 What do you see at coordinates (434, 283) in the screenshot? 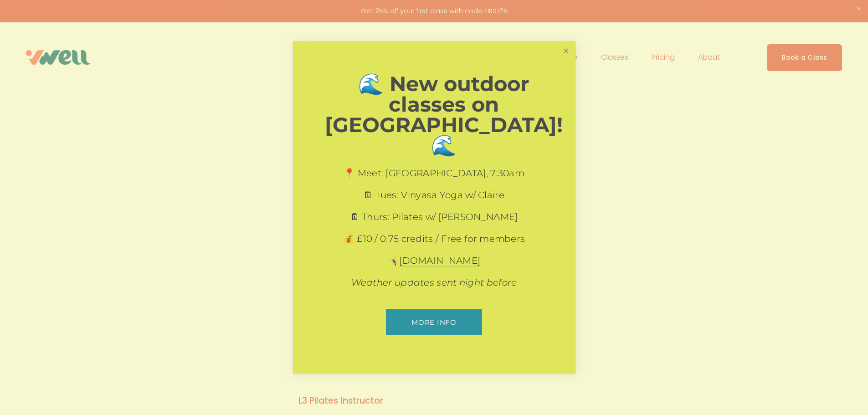
I see `em: Weather updates sent night before` at bounding box center [434, 283].